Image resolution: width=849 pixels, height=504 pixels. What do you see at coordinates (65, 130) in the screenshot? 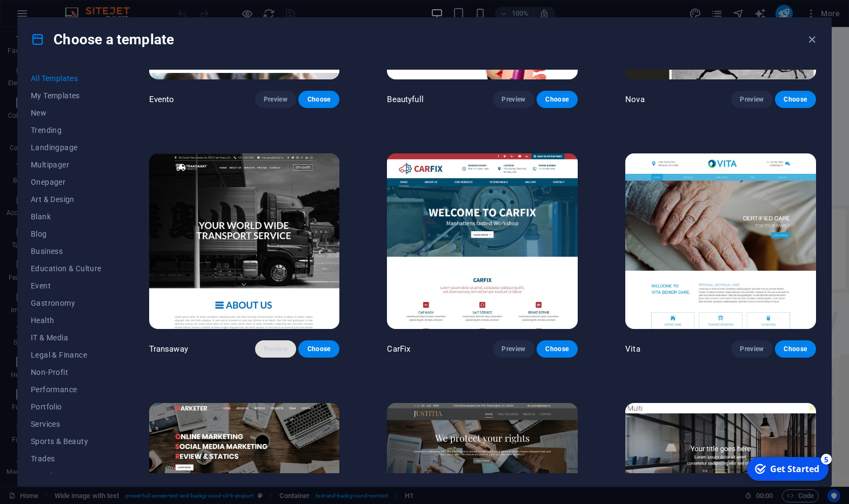
I see `button: Trending` at bounding box center [65, 130].